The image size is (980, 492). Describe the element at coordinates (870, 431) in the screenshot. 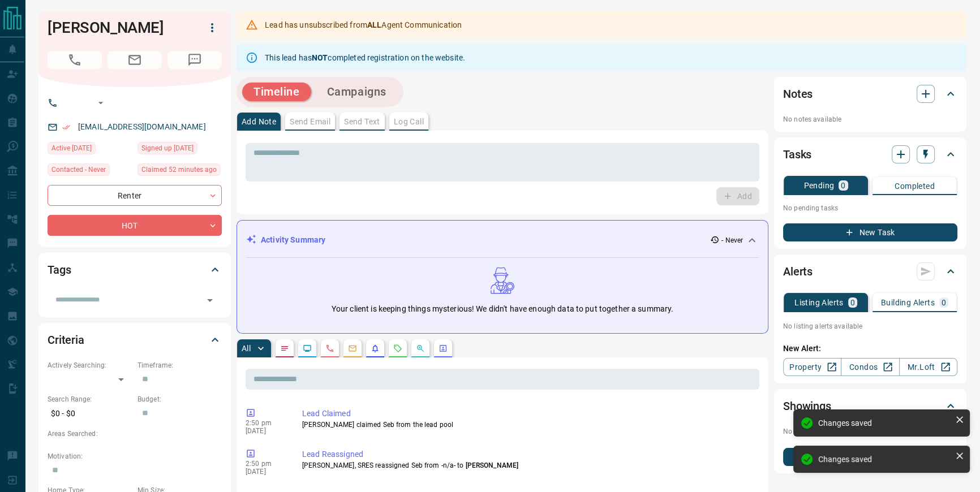

I see `p: No showings booked` at that location.